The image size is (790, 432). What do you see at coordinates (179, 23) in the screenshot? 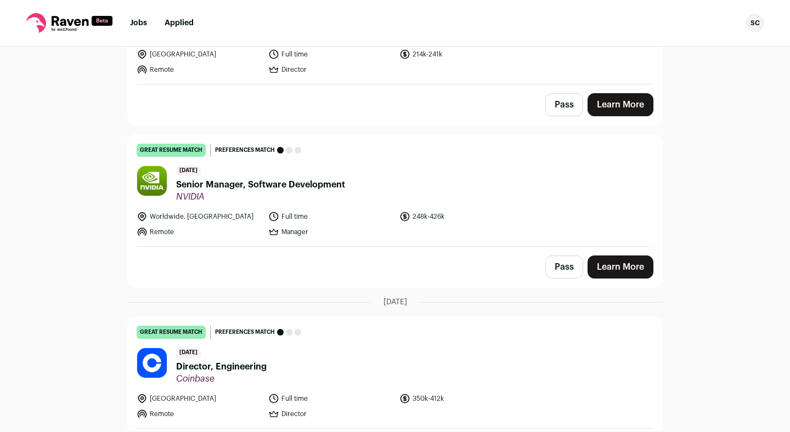
I see `a: Applied` at bounding box center [179, 23].